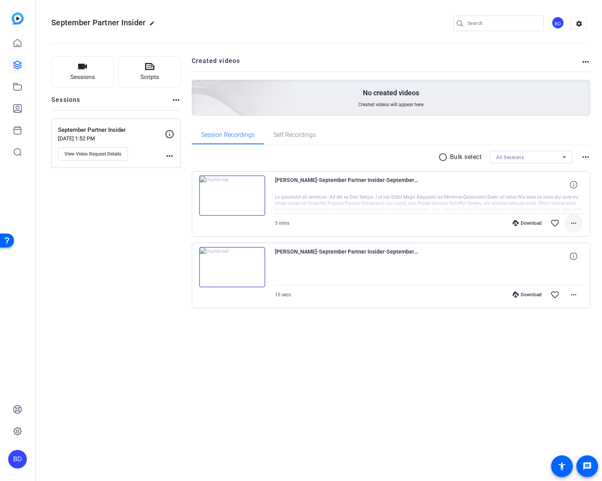 This screenshot has width=602, height=481. What do you see at coordinates (579, 24) in the screenshot?
I see `mat-icon: settings` at bounding box center [579, 24].